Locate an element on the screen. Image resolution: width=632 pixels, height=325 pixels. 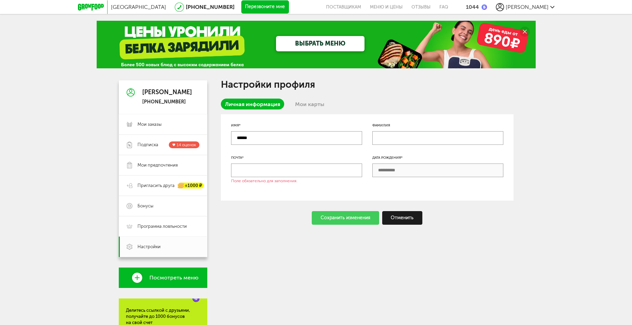
div: Поле обязательно для заполнения. is located at coordinates (264, 181).